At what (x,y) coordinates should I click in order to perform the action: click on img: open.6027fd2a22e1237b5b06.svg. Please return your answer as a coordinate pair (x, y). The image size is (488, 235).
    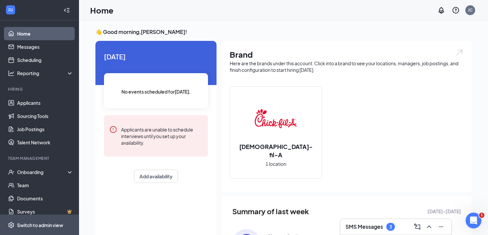
    Looking at the image, I should click on (460, 52).